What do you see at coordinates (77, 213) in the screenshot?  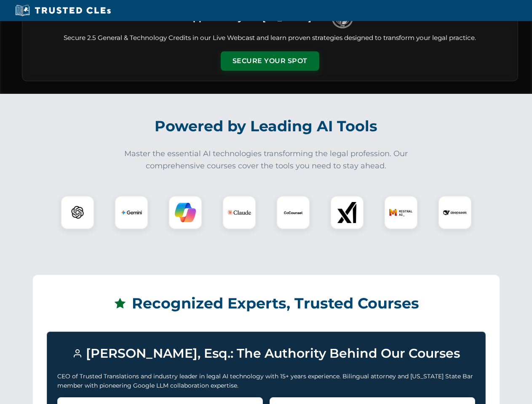 I see `div: ChatGPT` at bounding box center [77, 213].